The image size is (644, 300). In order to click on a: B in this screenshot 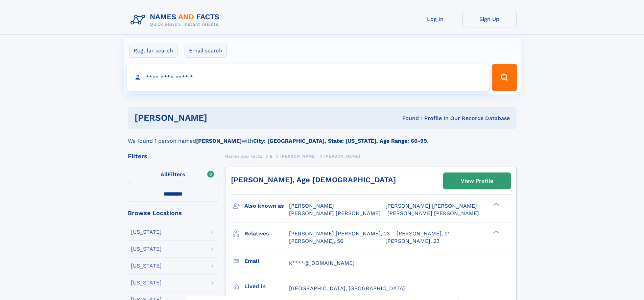, I will do `click(271, 156)`.